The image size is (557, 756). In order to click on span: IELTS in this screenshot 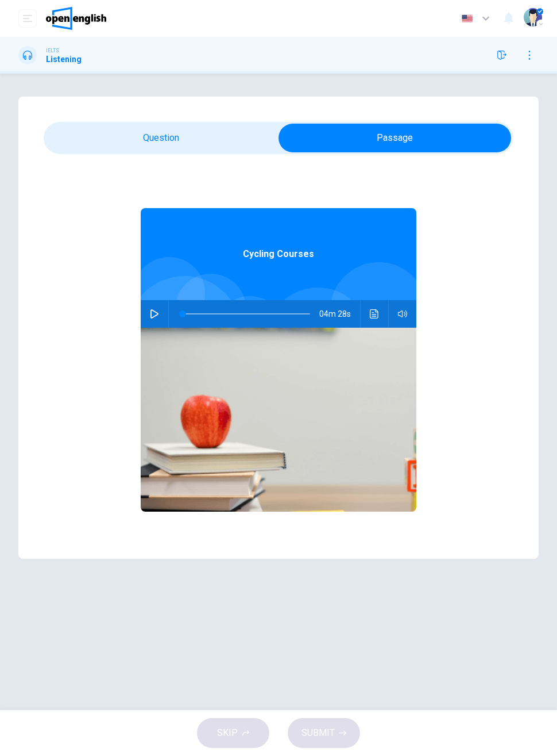, I will do `click(52, 50)`.